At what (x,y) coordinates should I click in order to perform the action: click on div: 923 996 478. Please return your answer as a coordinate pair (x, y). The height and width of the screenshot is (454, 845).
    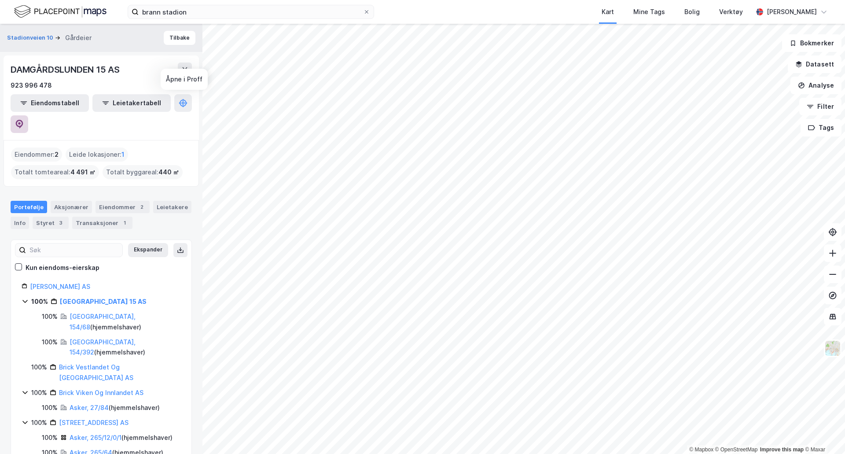
    Looking at the image, I should click on (31, 85).